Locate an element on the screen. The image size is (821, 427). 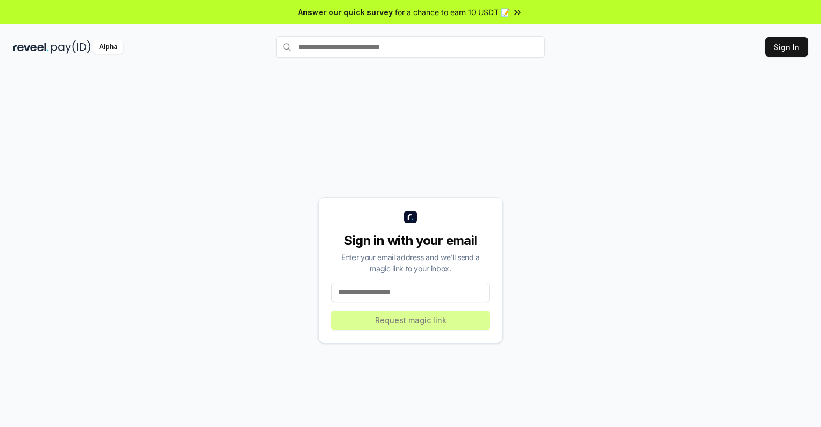
span: for a chance to earn 10 USDT 📝 is located at coordinates (452, 12).